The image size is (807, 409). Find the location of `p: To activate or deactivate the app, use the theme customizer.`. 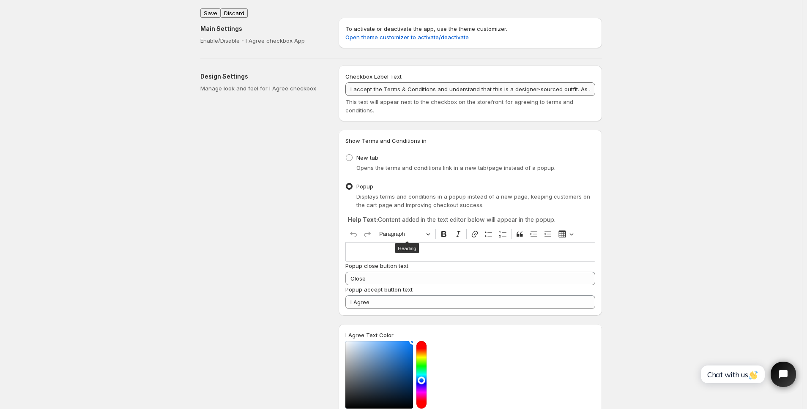

p: To activate or deactivate the app, use the theme customizer. is located at coordinates (470, 33).